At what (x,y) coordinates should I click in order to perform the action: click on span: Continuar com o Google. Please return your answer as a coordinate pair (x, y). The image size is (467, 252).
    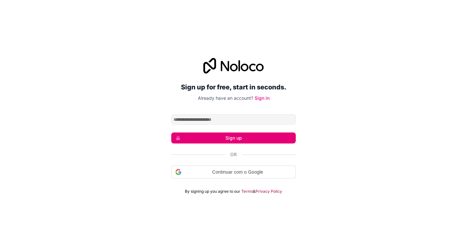
    Looking at the image, I should click on (238, 172).